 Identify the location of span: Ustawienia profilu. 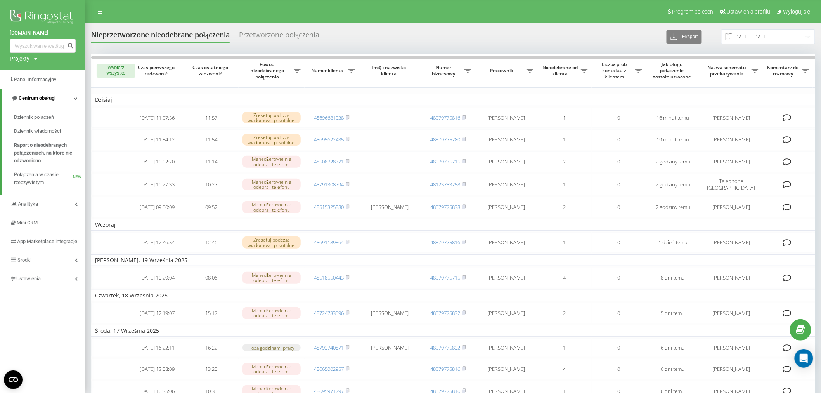
(749, 12).